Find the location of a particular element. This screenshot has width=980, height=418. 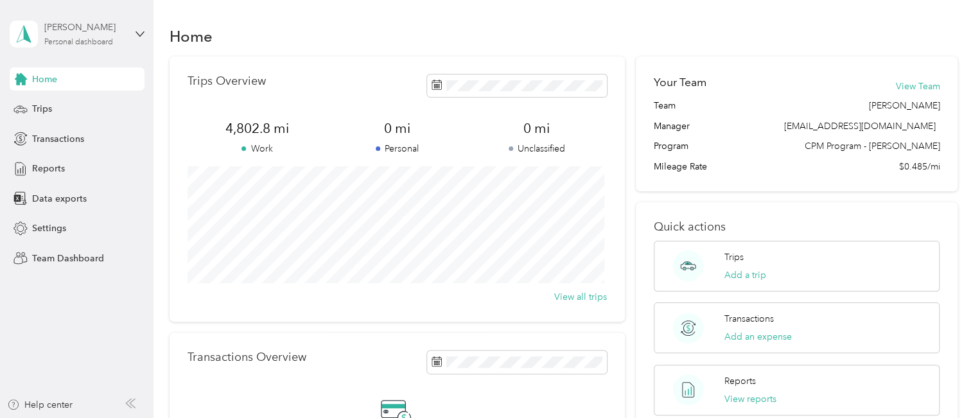

p: Transactions Overview is located at coordinates (247, 357).